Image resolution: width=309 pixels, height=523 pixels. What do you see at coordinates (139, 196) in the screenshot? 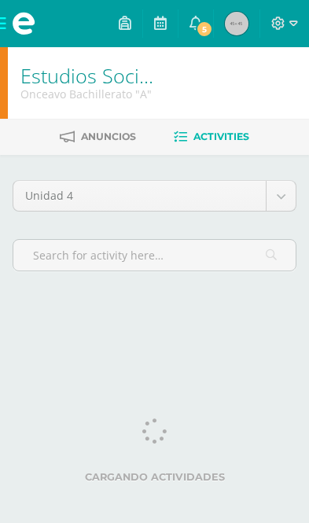
I see `span: Unidad 4` at bounding box center [139, 196].